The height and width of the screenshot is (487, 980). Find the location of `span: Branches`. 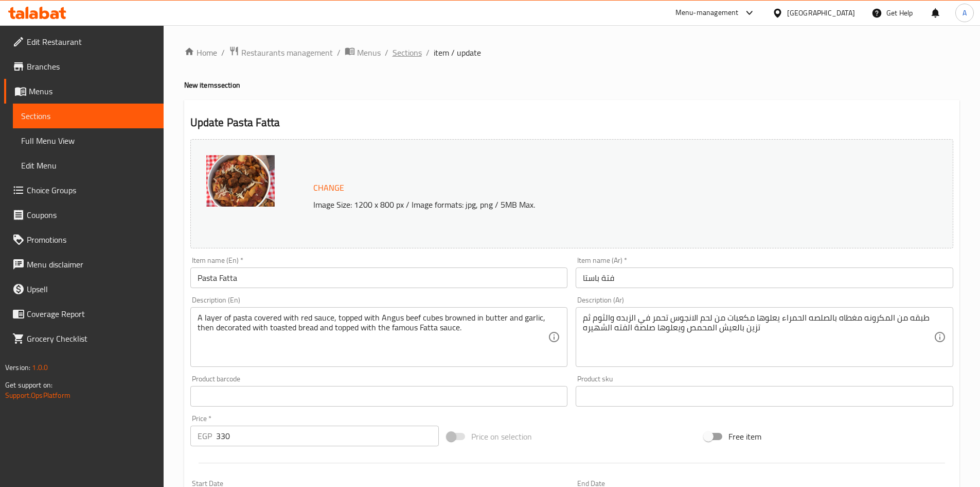

span: Branches is located at coordinates (91, 66).